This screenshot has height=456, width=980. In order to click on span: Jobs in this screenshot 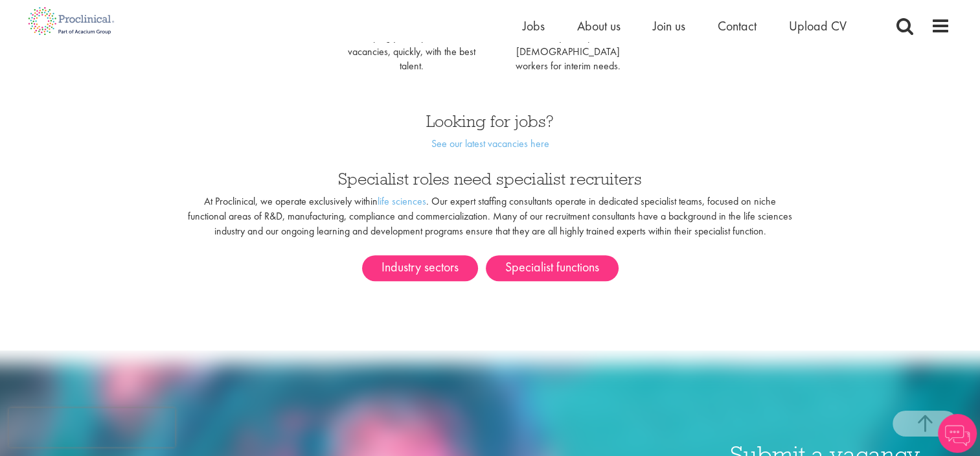, I will do `click(533, 26)`.